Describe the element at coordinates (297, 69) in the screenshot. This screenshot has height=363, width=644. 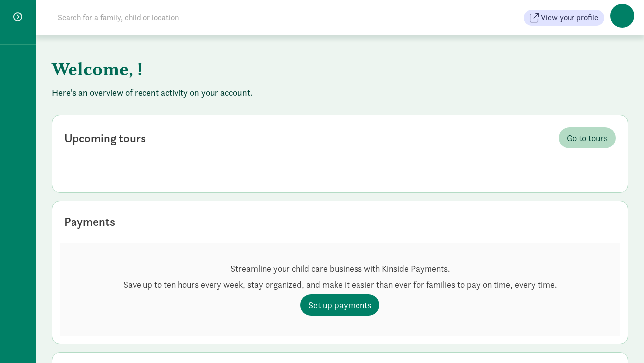
I see `h1: Welcome, !` at that location.